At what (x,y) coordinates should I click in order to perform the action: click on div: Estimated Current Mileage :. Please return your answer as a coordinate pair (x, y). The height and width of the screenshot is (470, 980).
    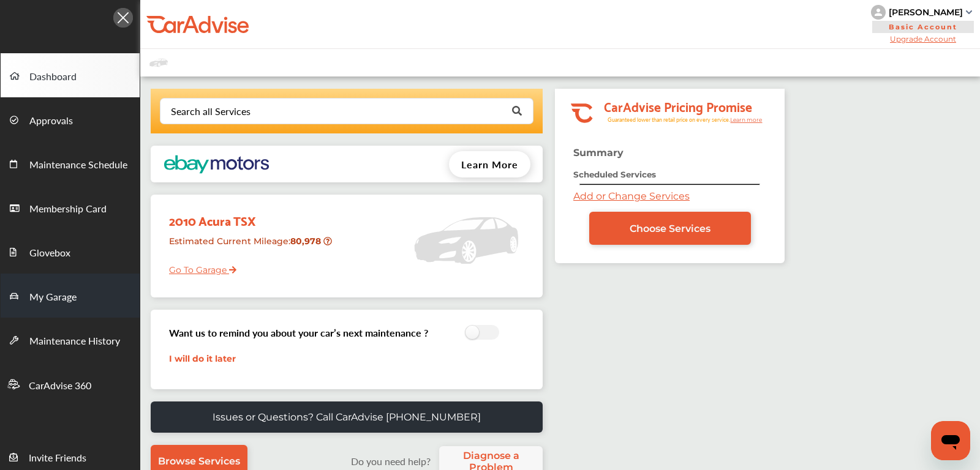
    Looking at the image, I should click on (250, 247).